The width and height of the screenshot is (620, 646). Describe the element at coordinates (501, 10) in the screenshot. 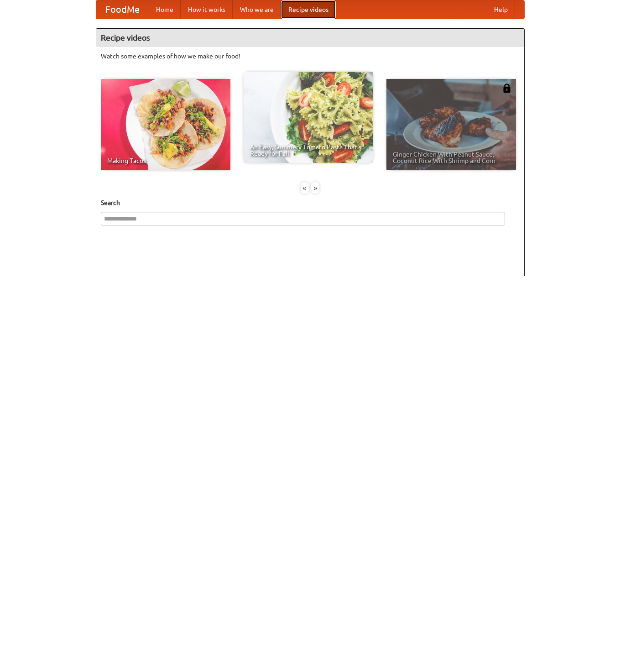

I see `a: Help` at that location.